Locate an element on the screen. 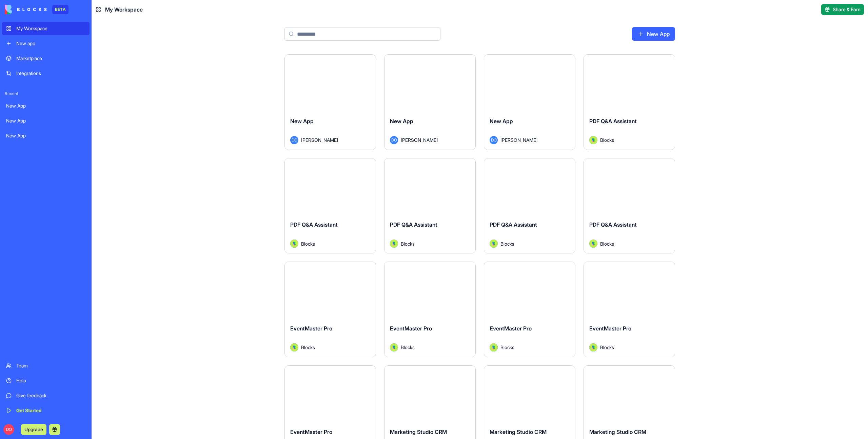 Image resolution: width=868 pixels, height=439 pixels. a: BETA is located at coordinates (37, 9).